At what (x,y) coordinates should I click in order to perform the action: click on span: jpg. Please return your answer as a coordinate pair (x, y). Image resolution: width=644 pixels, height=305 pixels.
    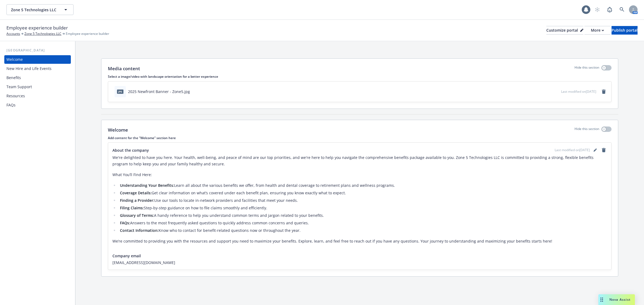
    Looking at the image, I should click on (120, 91).